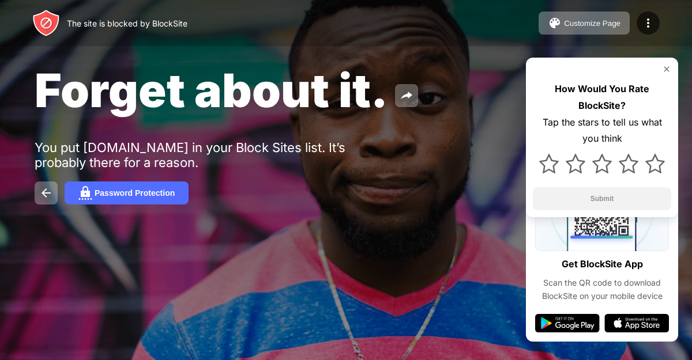  Describe the element at coordinates (602, 97) in the screenshot. I see `div: How Would You Rate BlockSite?` at that location.